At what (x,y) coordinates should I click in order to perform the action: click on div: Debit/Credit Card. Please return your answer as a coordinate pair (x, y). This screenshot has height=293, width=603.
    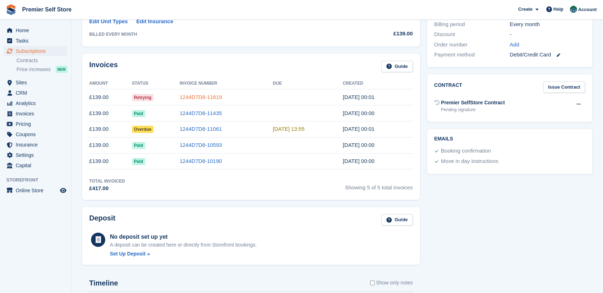
    Looking at the image, I should click on (548, 55).